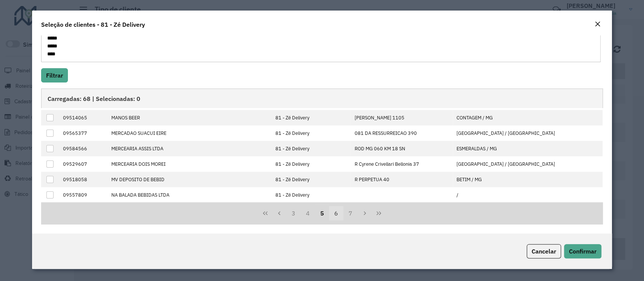 This screenshot has width=644, height=281. I want to click on td: 09514065, so click(83, 117).